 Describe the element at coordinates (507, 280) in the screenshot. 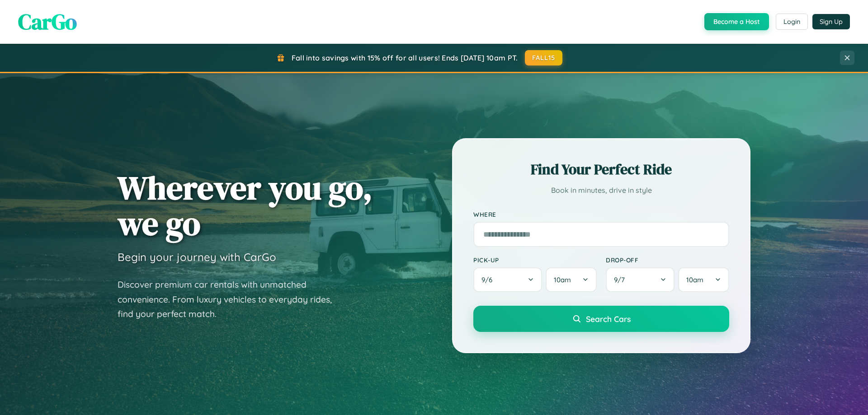

I see `button: 9/6` at that location.